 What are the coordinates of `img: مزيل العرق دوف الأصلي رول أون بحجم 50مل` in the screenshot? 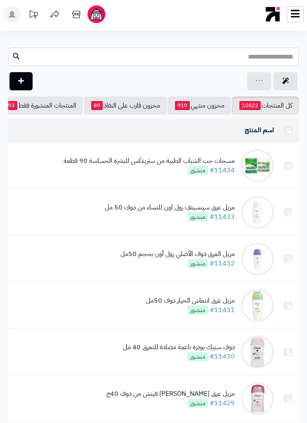 It's located at (257, 259).